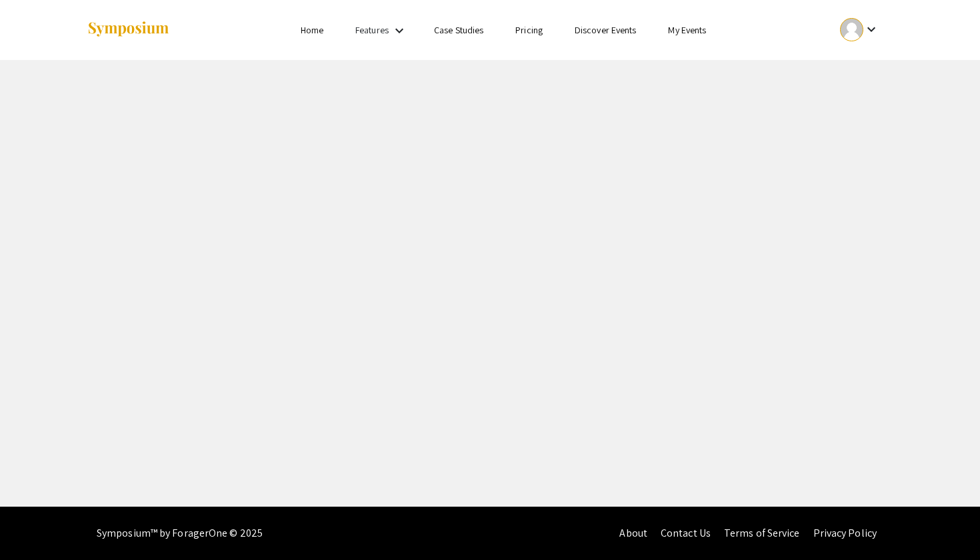 The height and width of the screenshot is (560, 980). I want to click on a: My Events, so click(687, 30).